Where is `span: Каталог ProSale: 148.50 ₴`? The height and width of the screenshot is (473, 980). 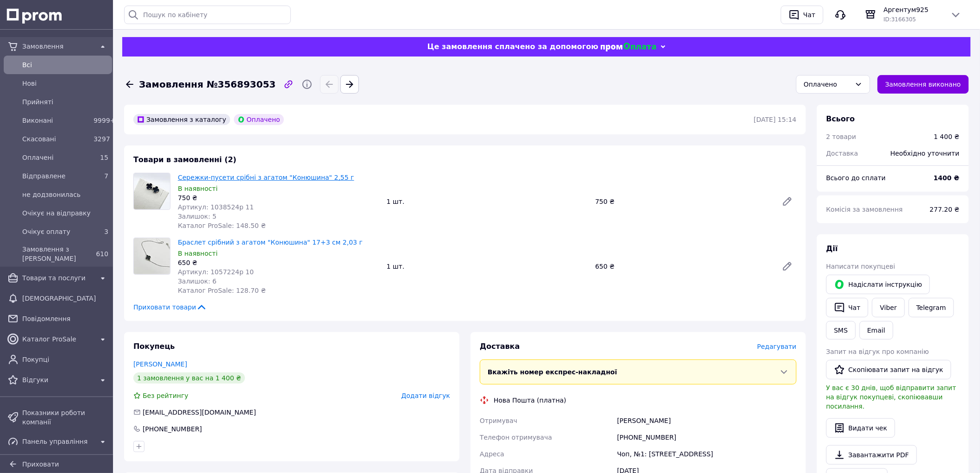
span: Каталог ProSale: 148.50 ₴ is located at coordinates (222, 225).